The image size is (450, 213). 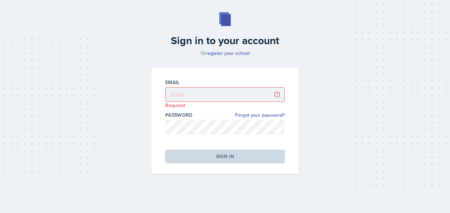 What do you see at coordinates (173, 82) in the screenshot?
I see `label: Email` at bounding box center [173, 82].